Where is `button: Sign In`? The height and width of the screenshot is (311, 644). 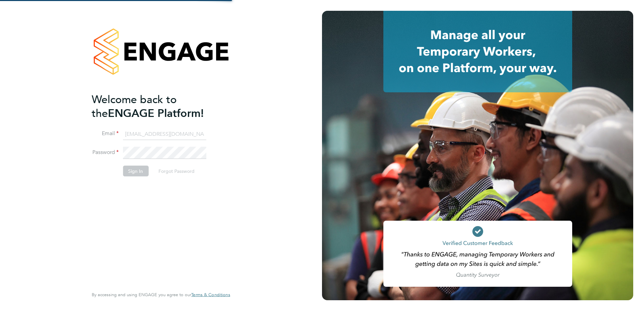 button: Sign In is located at coordinates (135, 171).